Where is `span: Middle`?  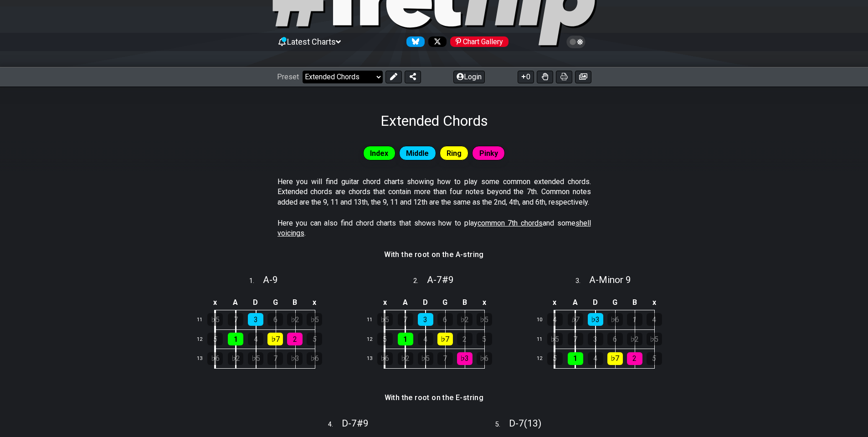 span: Middle is located at coordinates (418, 153).